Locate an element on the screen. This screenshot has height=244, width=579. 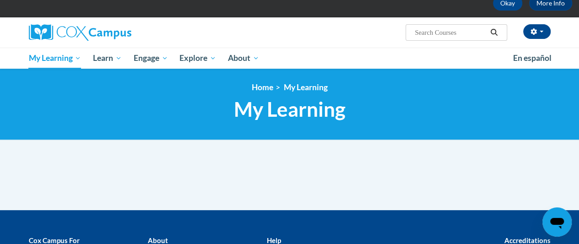
button: Search is located at coordinates (493, 32).